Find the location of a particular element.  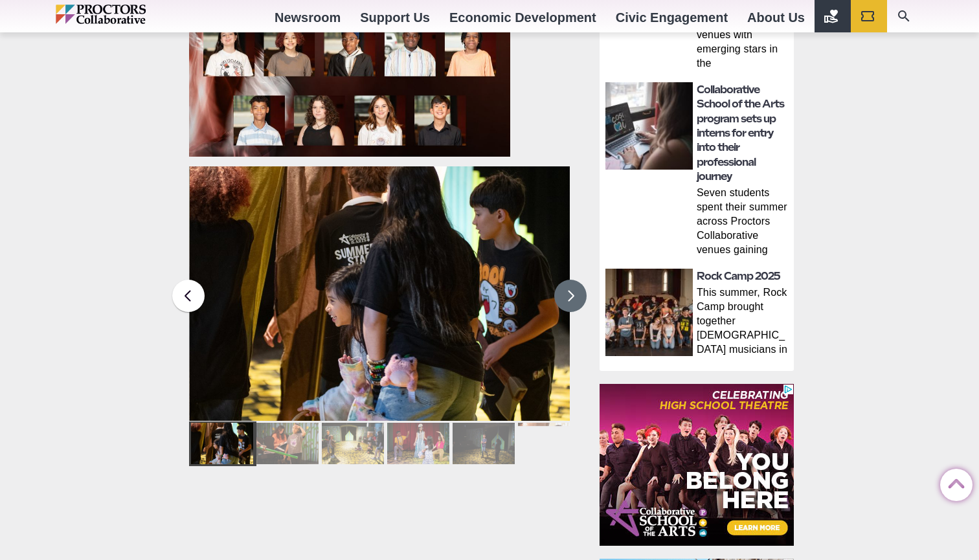

img: thumbnail: Collaborative School of the Arts program sets up interns for entry into their professi... is located at coordinates (649, 125).